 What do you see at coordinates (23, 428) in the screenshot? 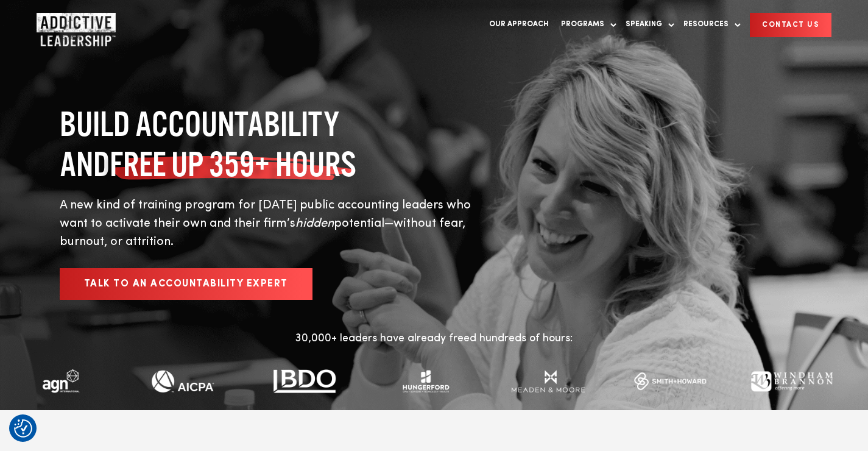
I see `button: Consent Preferences` at bounding box center [23, 428].